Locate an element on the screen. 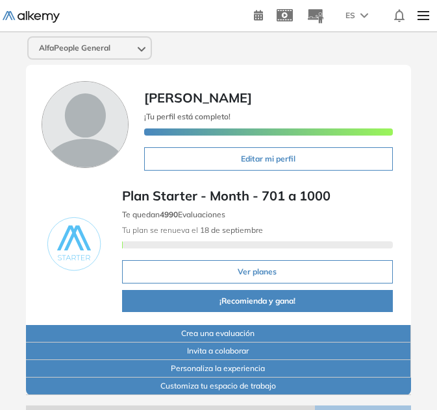 The height and width of the screenshot is (410, 437). b: 18 de septiembre is located at coordinates (230, 230).